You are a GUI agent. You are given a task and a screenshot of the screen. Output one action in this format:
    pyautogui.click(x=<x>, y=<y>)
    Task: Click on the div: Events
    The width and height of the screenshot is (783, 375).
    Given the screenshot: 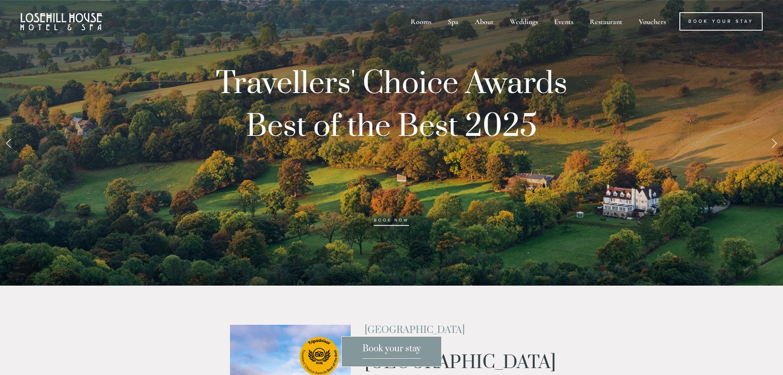 What is the action you would take?
    pyautogui.click(x=564, y=21)
    